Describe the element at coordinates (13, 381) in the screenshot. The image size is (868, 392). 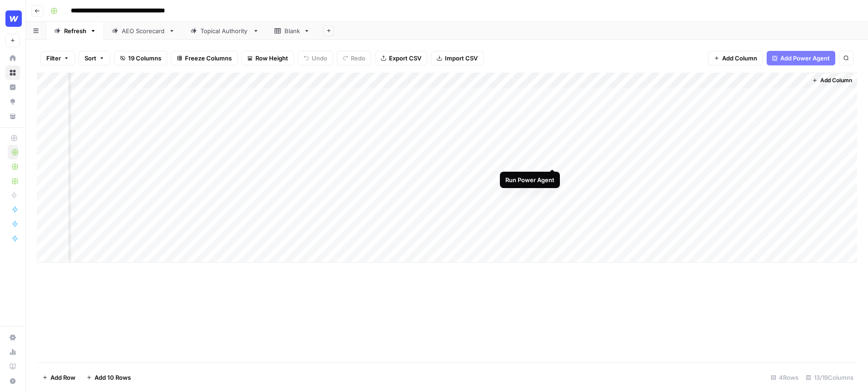
I see `button: Help + Support` at that location.